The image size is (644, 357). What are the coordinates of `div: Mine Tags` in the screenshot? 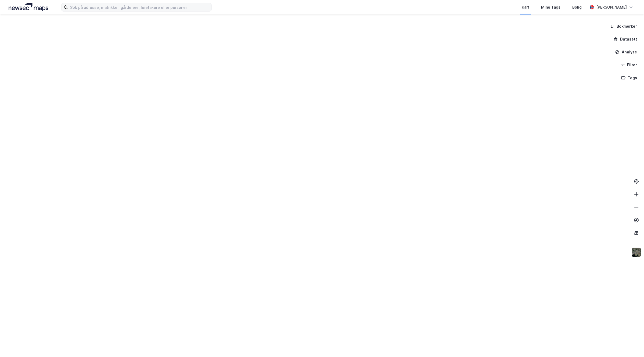 It's located at (551, 7).